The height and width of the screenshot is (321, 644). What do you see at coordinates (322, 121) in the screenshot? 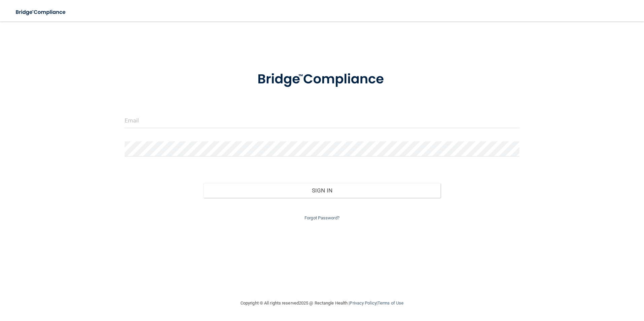
I see `input: Email` at bounding box center [322, 121].